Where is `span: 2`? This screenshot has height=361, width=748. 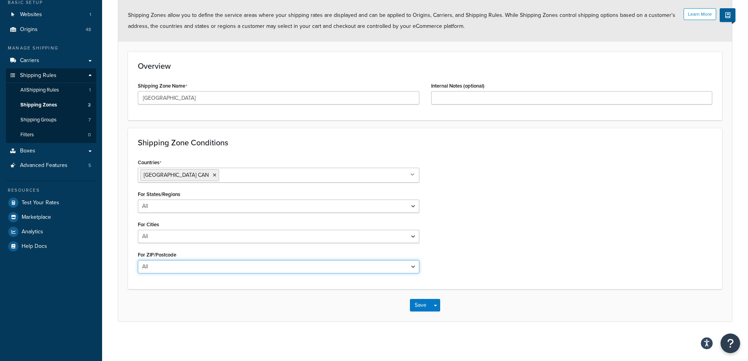 span: 2 is located at coordinates (89, 105).